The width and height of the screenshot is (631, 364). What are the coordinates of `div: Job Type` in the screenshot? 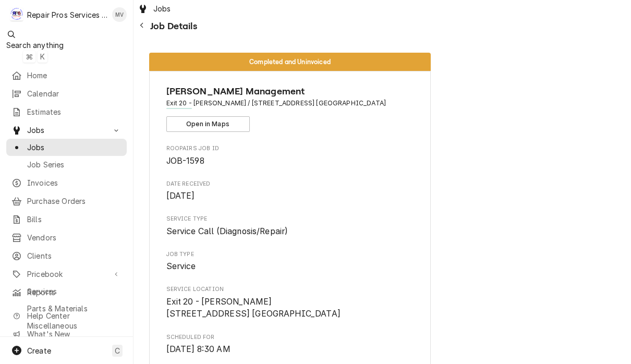 It's located at (290, 261).